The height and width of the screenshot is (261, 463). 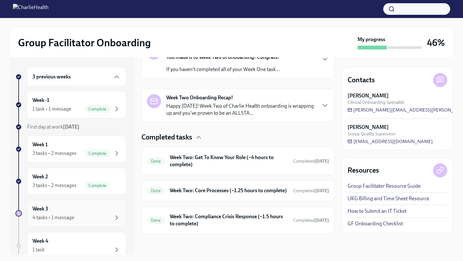 What do you see at coordinates (376, 102) in the screenshot?
I see `span: Clinical Onboarding Specialist` at bounding box center [376, 102].